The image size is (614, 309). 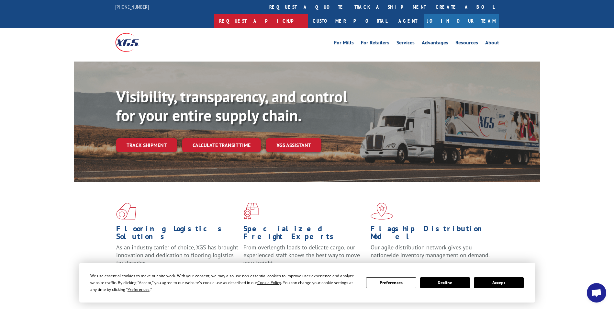 What do you see at coordinates (251, 211) in the screenshot?
I see `img: xgs-icon-focused-on-flooring-red` at bounding box center [251, 211].